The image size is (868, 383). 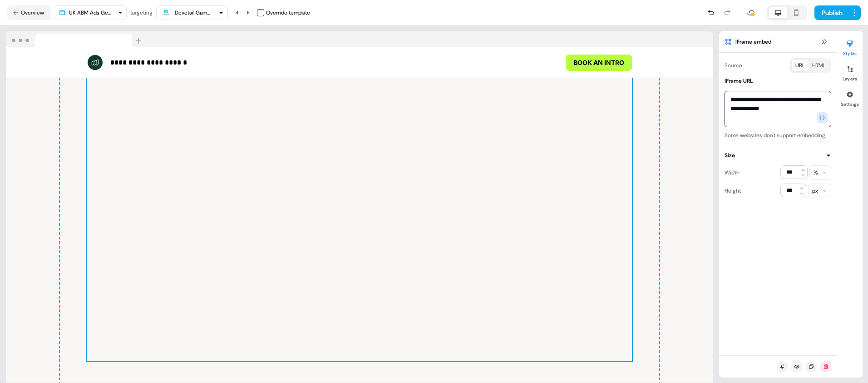 I want to click on button: Size, so click(x=777, y=155).